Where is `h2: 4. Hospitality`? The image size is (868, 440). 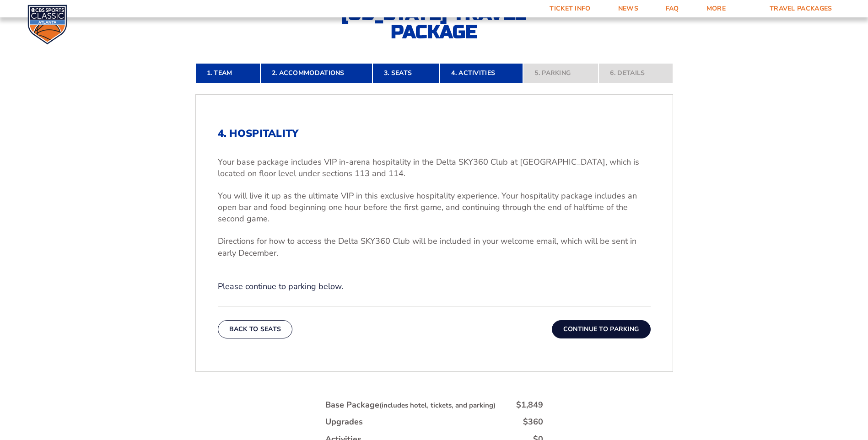
h2: 4. Hospitality is located at coordinates (434, 134).